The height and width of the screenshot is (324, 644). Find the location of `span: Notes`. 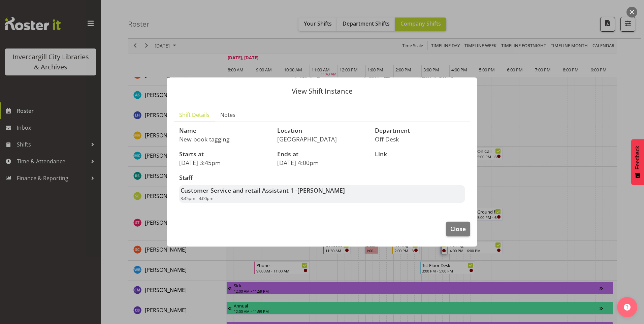

span: Notes is located at coordinates (227, 115).